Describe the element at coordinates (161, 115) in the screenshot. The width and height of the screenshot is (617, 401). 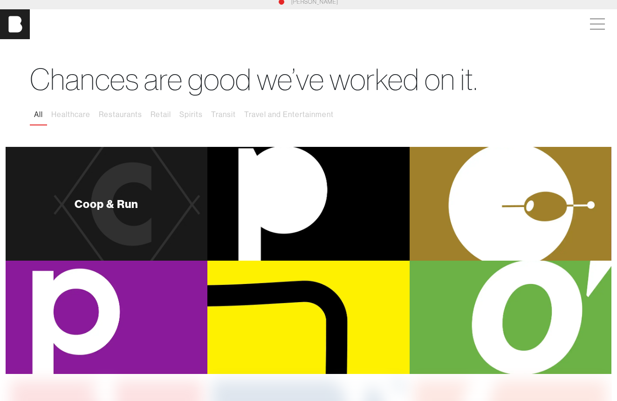
I see `button: Retail` at that location.